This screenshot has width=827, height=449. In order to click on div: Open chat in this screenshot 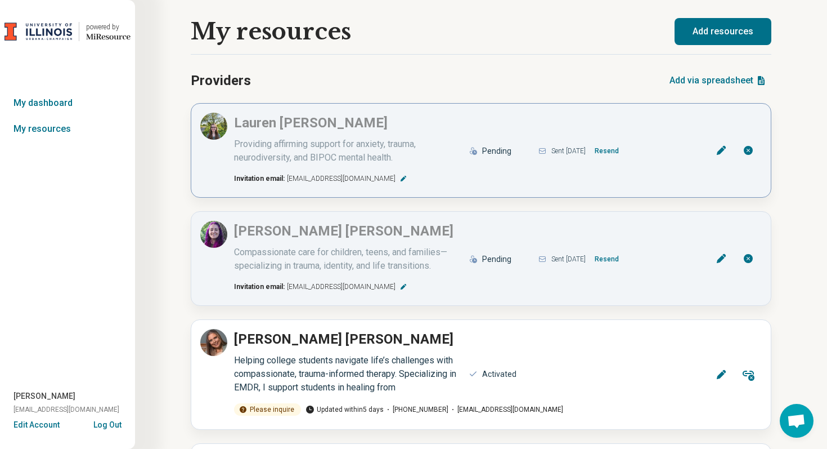, I will do `click(797, 420)`.